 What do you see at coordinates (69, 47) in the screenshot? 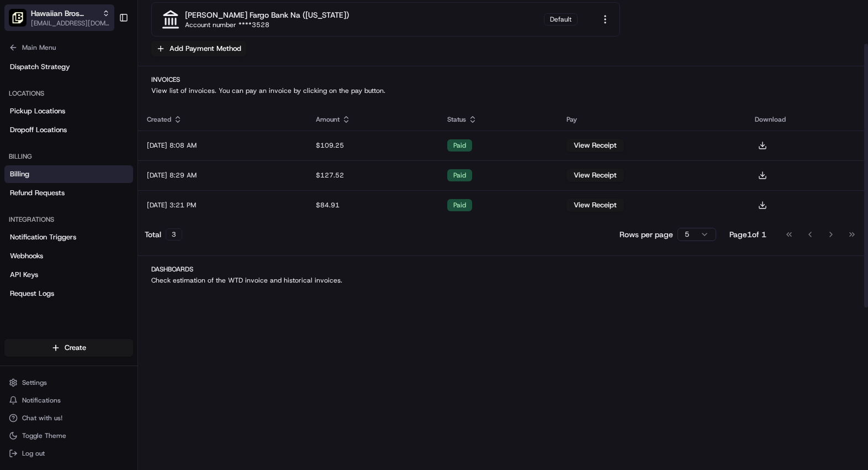
I see `button: Main Menu` at bounding box center [69, 47].